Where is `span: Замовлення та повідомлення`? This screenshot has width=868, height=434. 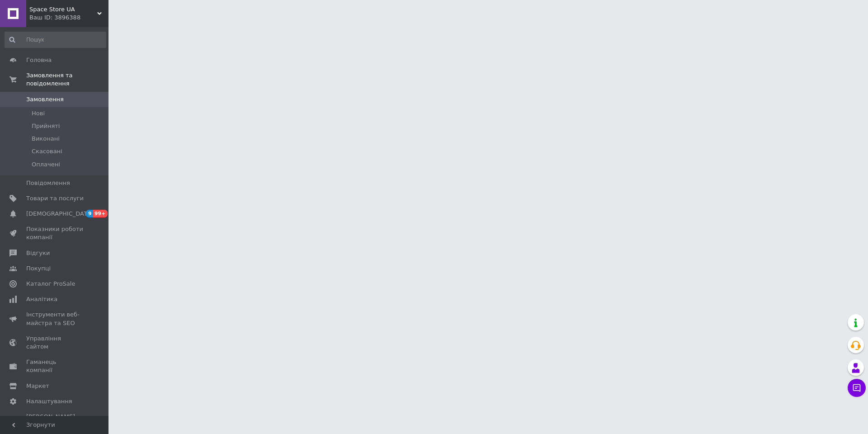
span: Замовлення та повідомлення is located at coordinates (67, 80).